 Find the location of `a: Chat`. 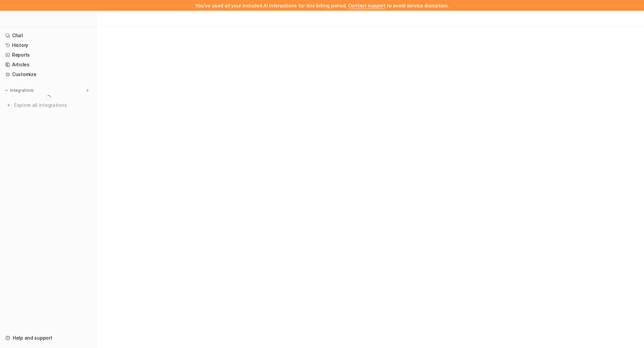

a: Chat is located at coordinates (48, 36).